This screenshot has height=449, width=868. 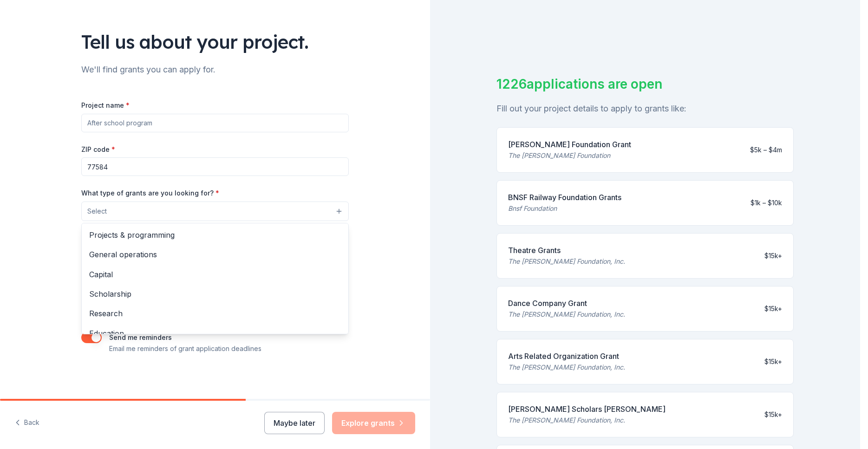 I want to click on span: Select, so click(x=97, y=211).